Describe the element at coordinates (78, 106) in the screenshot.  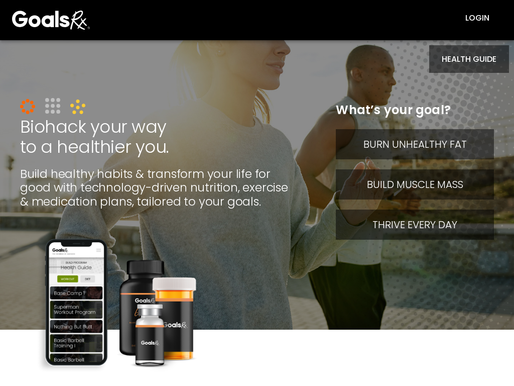
I see `img: thrive-icon.4f055b23.png` at that location.